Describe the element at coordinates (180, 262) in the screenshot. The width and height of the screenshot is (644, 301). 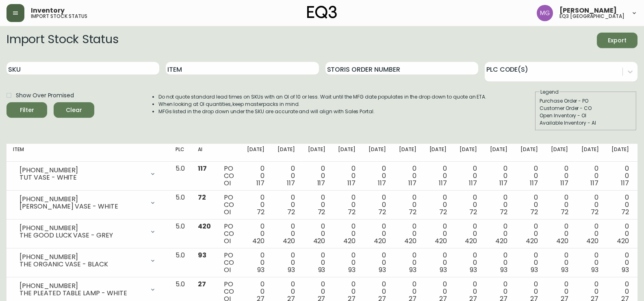
I see `td: 5.0` at that location.